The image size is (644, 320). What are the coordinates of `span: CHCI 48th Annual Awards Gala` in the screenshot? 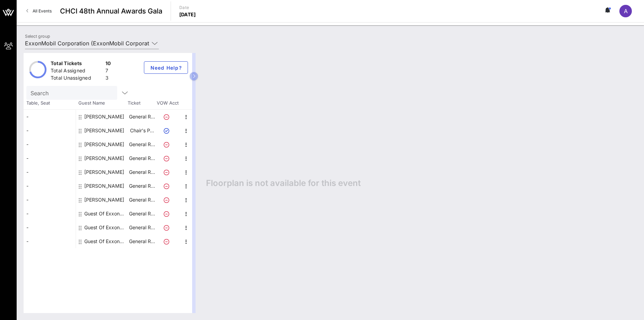 It's located at (111, 11).